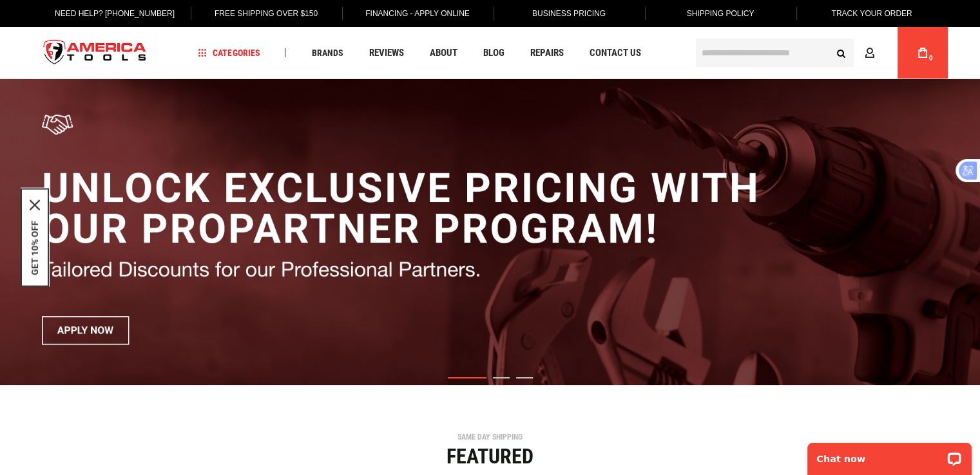  What do you see at coordinates (82, 25) in the screenshot?
I see `p: Chat now` at bounding box center [82, 25].